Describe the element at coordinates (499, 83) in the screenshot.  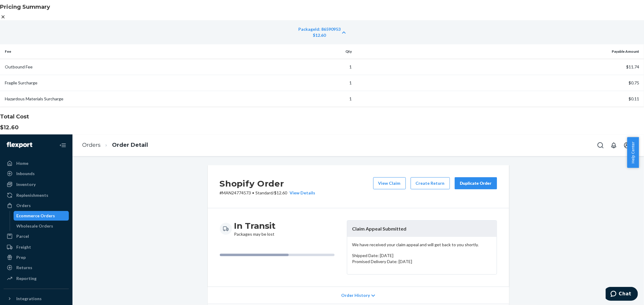
I see `td: $0.75` at that location.